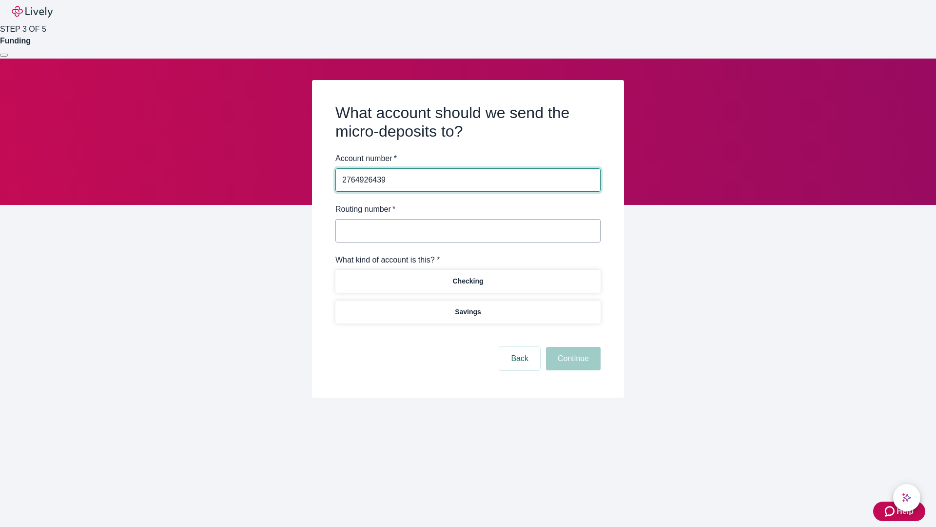 This screenshot has width=936, height=527. I want to click on button: Zendesk support iconHelp, so click(899, 511).